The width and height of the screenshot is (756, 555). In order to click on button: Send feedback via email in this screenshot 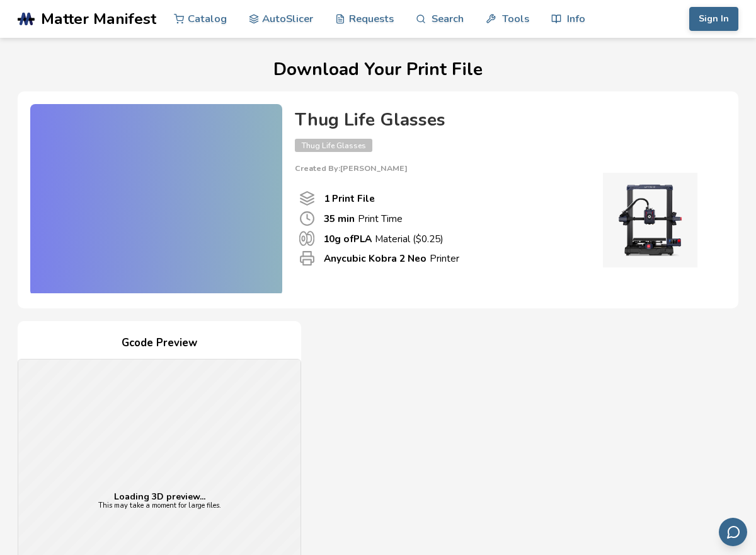, I will do `click(733, 532)`.